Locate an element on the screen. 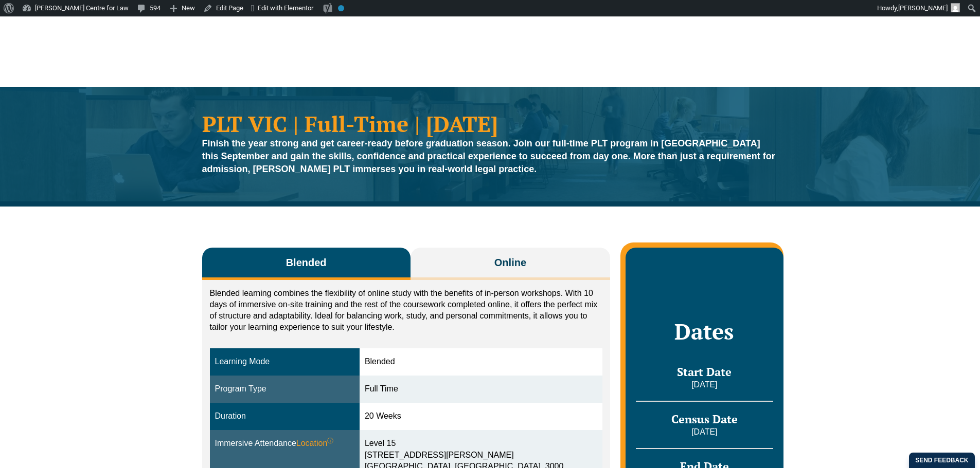 This screenshot has width=980, height=468. span: Start Date is located at coordinates (704, 371).